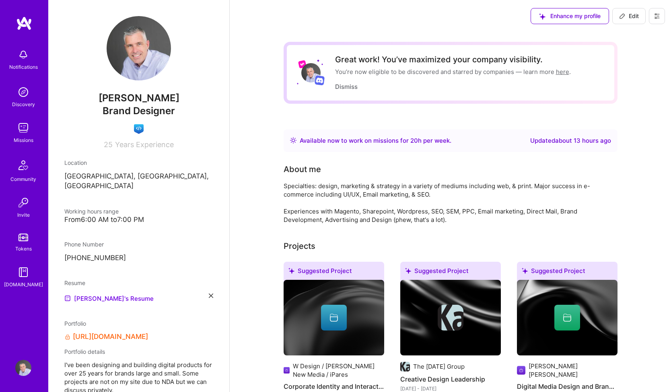  Describe the element at coordinates (569, 16) in the screenshot. I see `span: Enhance my profile` at that location.